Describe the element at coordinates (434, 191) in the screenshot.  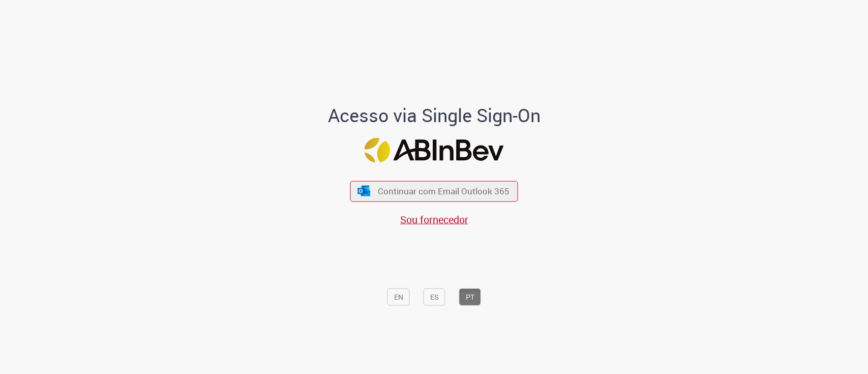
I see `button: ícone Azure/Microsoft 360 Continuar com Email Outlook 365` at that location.